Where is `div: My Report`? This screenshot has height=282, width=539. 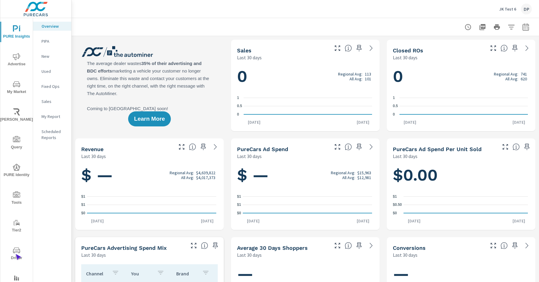 div: My Report is located at coordinates (52, 116).